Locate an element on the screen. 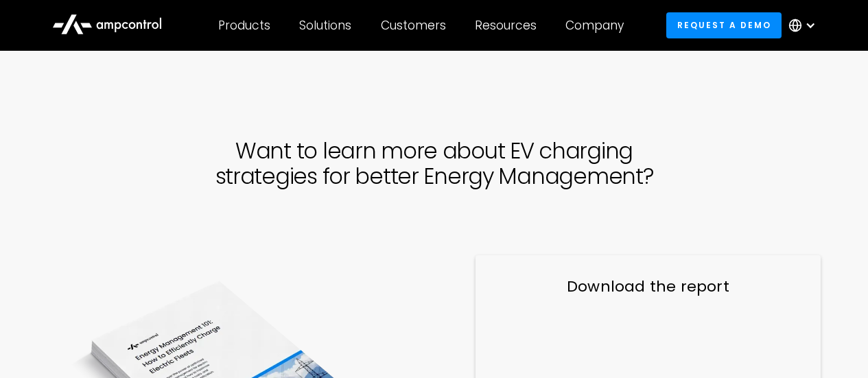 This screenshot has width=868, height=378. h3: Download the report is located at coordinates (647, 287).